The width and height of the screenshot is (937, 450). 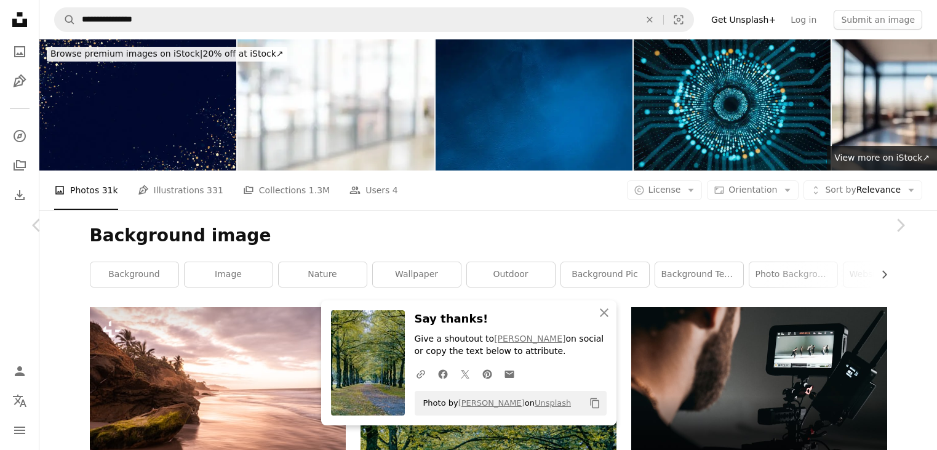 I want to click on a: outdoor, so click(x=511, y=274).